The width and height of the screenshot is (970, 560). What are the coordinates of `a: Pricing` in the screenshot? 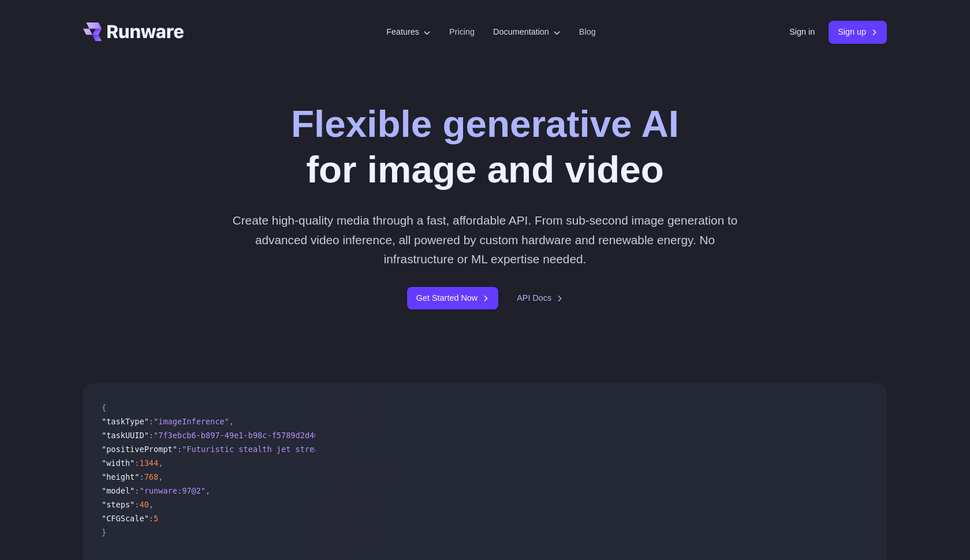 It's located at (462, 32).